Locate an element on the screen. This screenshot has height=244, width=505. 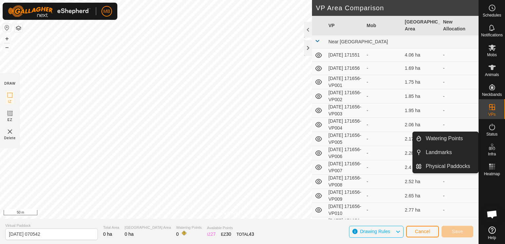
span: Mobs is located at coordinates (492, 55).